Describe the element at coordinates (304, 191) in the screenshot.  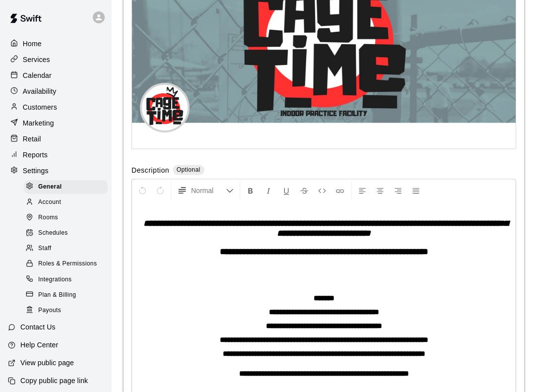
I see `button: Format Strikethrough` at that location.